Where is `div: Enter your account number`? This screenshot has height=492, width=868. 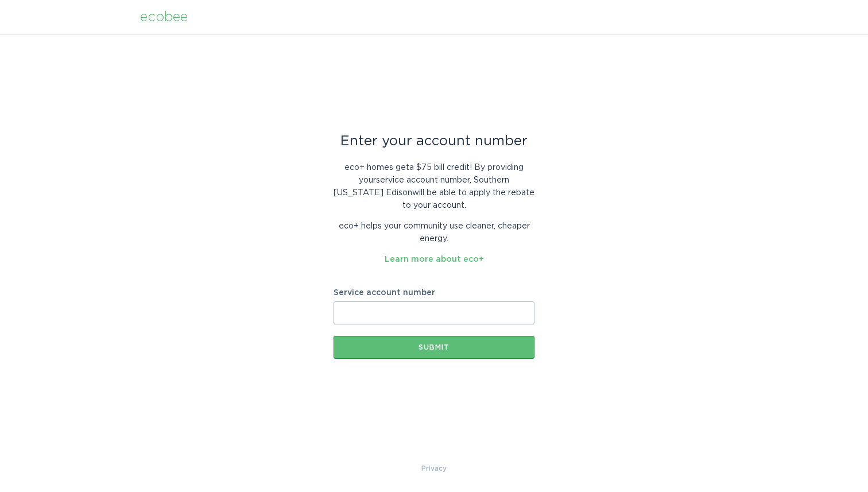
div: Enter your account number is located at coordinates (434, 141).